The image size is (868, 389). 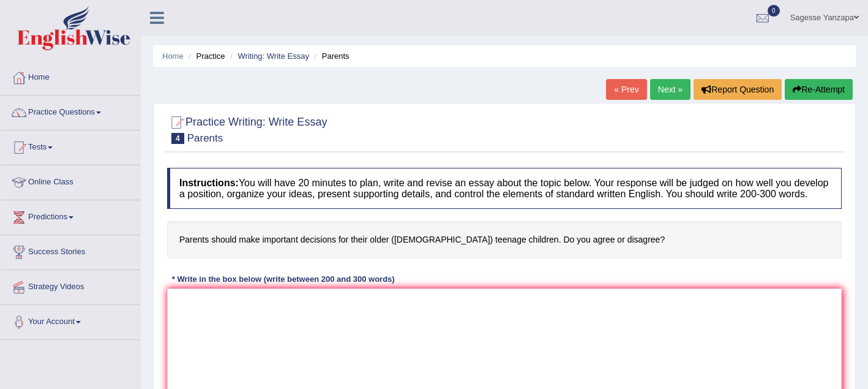 What do you see at coordinates (504, 188) in the screenshot?
I see `h4: You will have 20 minutes to plan, write and revise an essay about the topic below. Your response ...` at bounding box center [504, 188].